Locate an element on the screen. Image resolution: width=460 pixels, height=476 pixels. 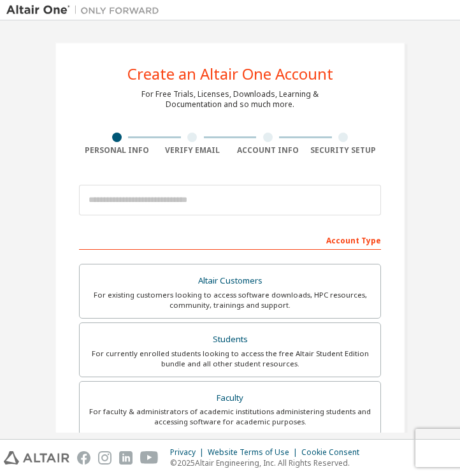
div: Personal Info is located at coordinates (116, 151).